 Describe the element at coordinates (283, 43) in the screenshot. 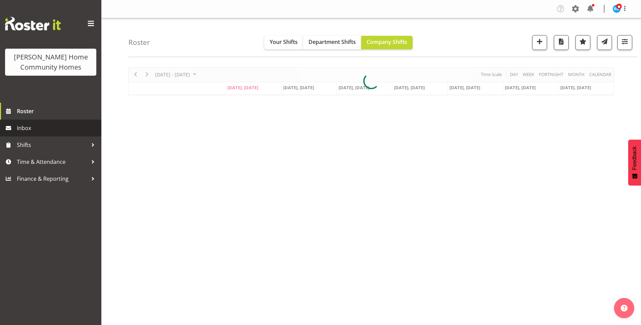

I see `button: Your Shifts` at that location.